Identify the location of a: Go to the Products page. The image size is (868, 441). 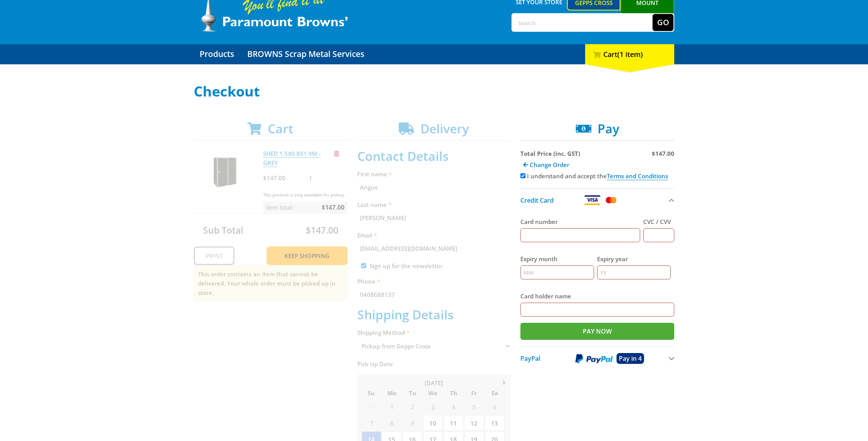
(217, 55).